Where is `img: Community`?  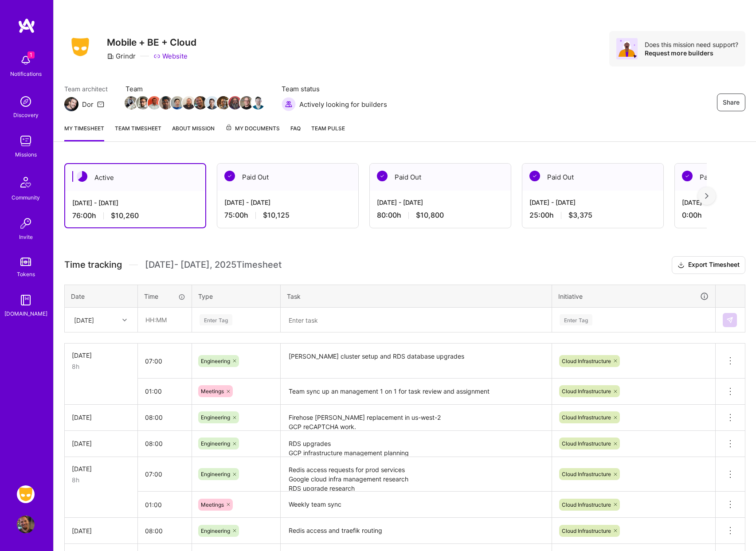 img: Community is located at coordinates (26, 182).